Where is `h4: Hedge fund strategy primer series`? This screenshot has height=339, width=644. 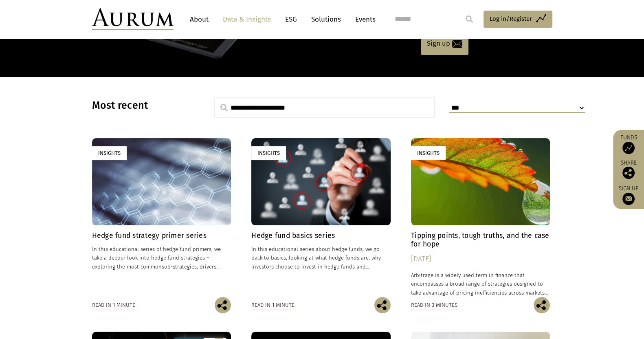 h4: Hedge fund strategy primer series is located at coordinates (161, 236).